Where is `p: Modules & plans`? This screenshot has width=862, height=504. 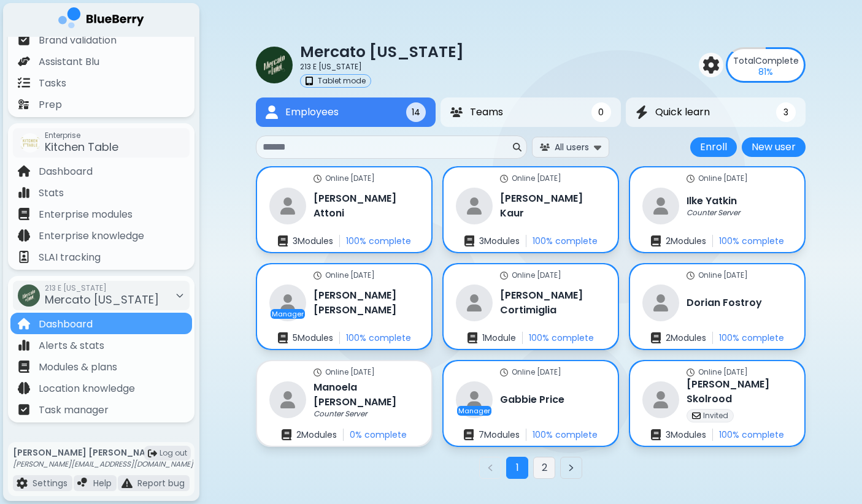 p: Modules & plans is located at coordinates (78, 367).